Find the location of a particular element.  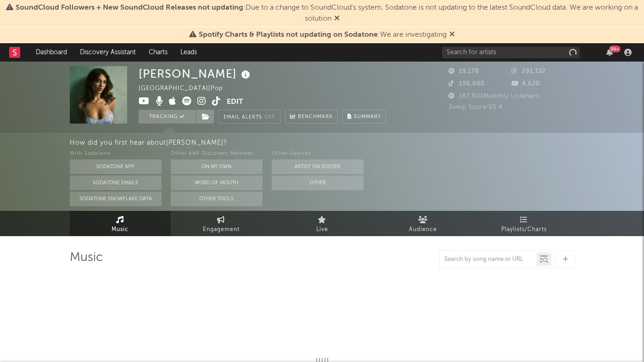

em: Off is located at coordinates (270, 117).